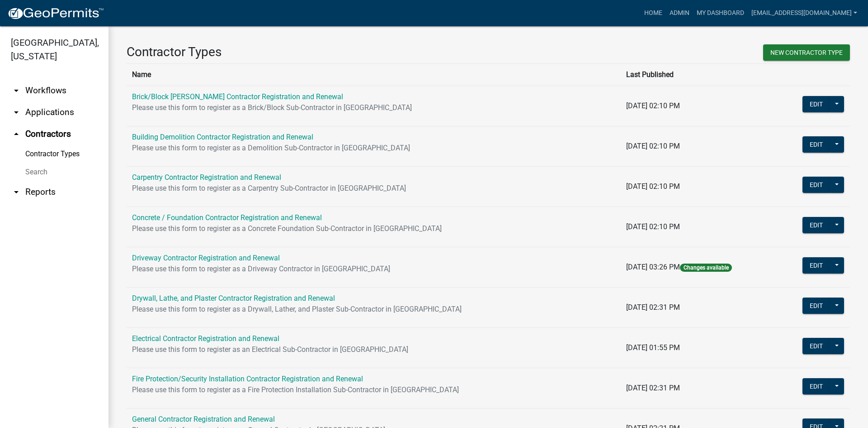 The width and height of the screenshot is (868, 428). I want to click on a: Home, so click(653, 13).